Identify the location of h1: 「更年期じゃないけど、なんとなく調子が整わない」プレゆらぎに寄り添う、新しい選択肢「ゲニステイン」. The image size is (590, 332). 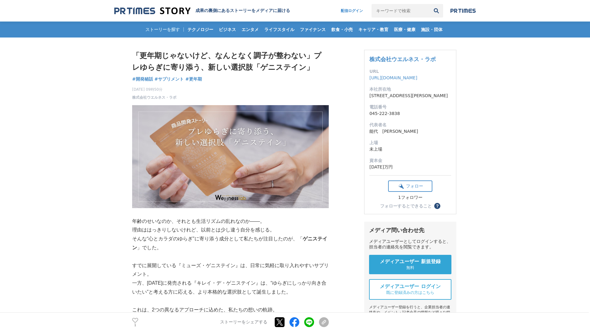
(230, 61).